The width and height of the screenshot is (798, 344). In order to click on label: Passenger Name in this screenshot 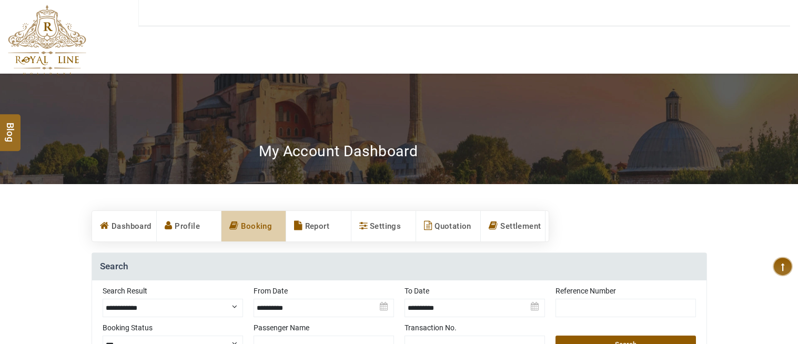, I will do `click(324, 328)`.